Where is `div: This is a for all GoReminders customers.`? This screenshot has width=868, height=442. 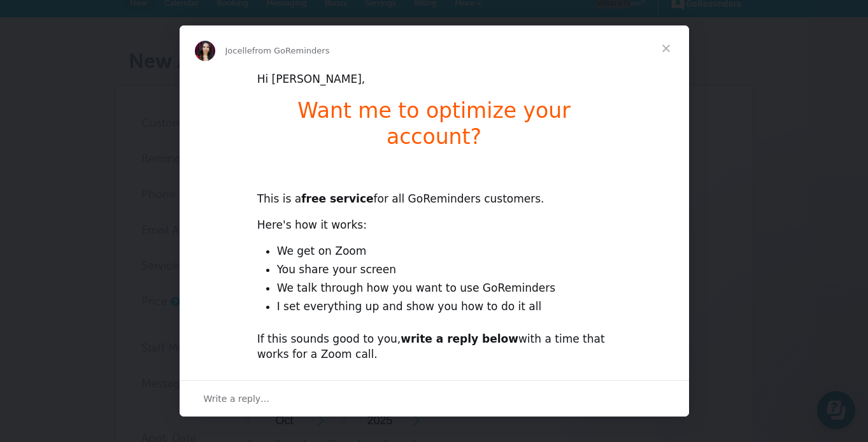 div: This is a for all GoReminders customers. is located at coordinates (434, 192).